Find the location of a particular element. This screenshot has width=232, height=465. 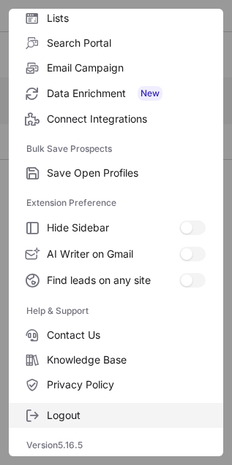

span: Save Open Profiles is located at coordinates (126, 173).